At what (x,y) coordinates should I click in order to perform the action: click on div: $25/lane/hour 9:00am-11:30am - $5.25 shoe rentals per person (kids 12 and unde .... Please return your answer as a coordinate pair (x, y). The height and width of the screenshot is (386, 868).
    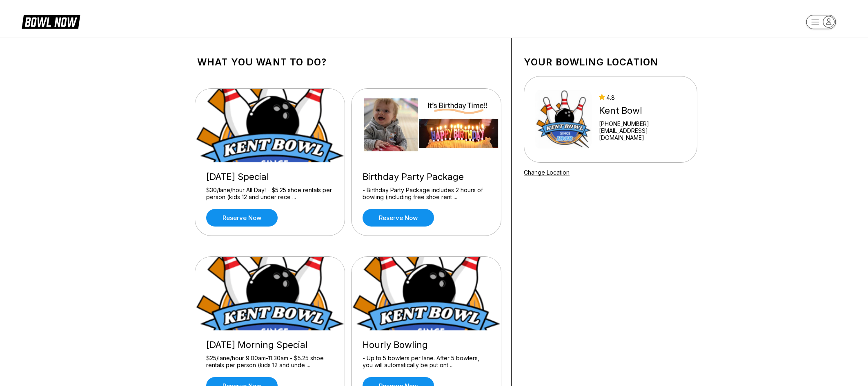
    Looking at the image, I should click on (270, 361).